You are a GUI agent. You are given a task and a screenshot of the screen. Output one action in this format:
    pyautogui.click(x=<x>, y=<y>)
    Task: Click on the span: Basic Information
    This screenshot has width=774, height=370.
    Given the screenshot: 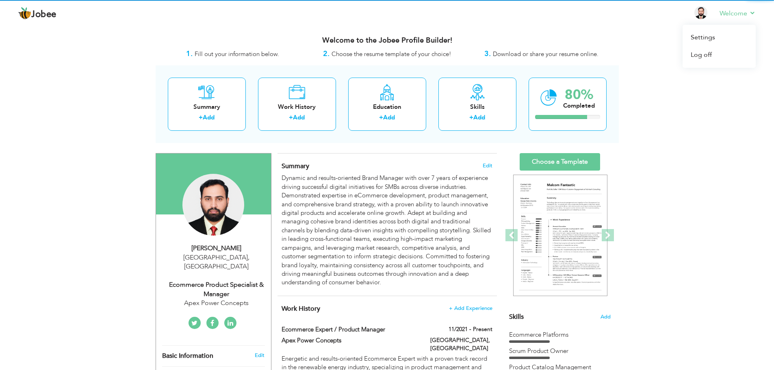 What is the action you would take?
    pyautogui.click(x=188, y=356)
    